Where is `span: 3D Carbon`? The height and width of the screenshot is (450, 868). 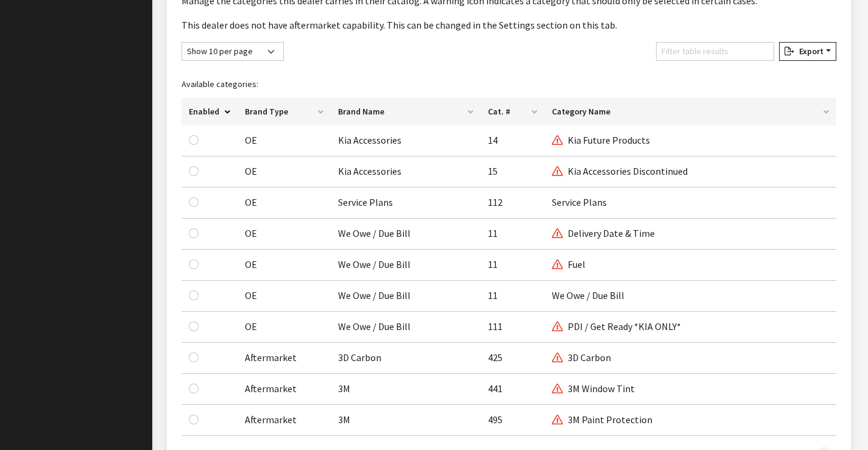
span: 3D Carbon is located at coordinates (581, 357).